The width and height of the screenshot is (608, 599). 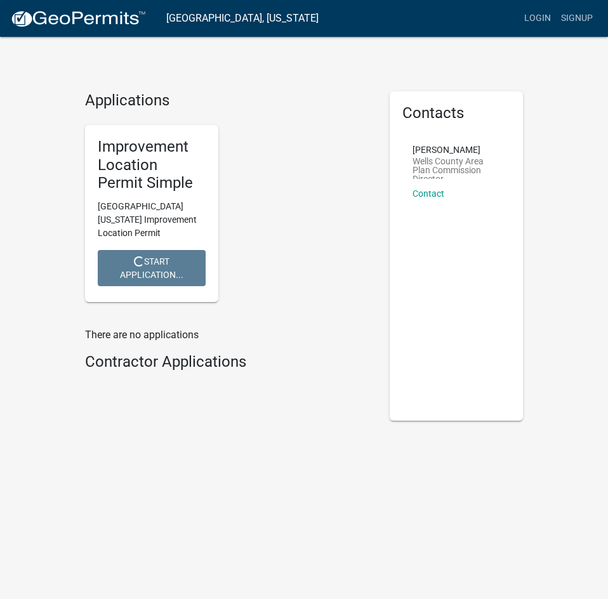 I want to click on wm-workflow-list-section: Applications, so click(x=228, y=202).